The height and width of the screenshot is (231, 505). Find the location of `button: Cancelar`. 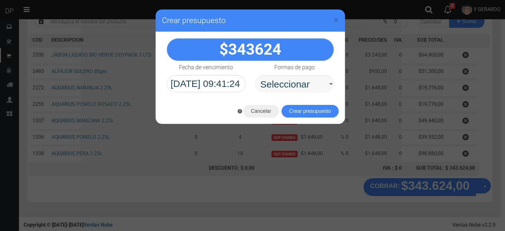

button: Cancelar is located at coordinates (261, 111).